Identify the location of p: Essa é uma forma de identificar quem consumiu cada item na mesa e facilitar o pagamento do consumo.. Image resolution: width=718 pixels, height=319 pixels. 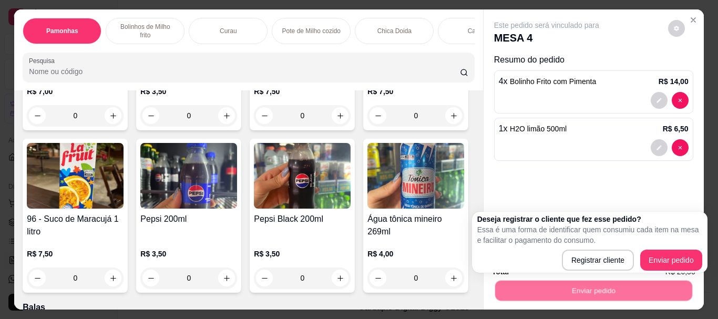
(590, 235).